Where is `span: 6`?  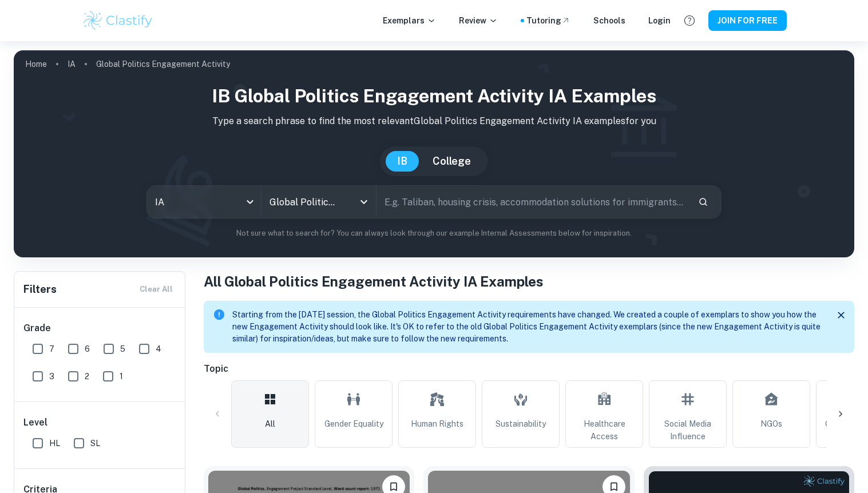
span: 6 is located at coordinates (87, 349).